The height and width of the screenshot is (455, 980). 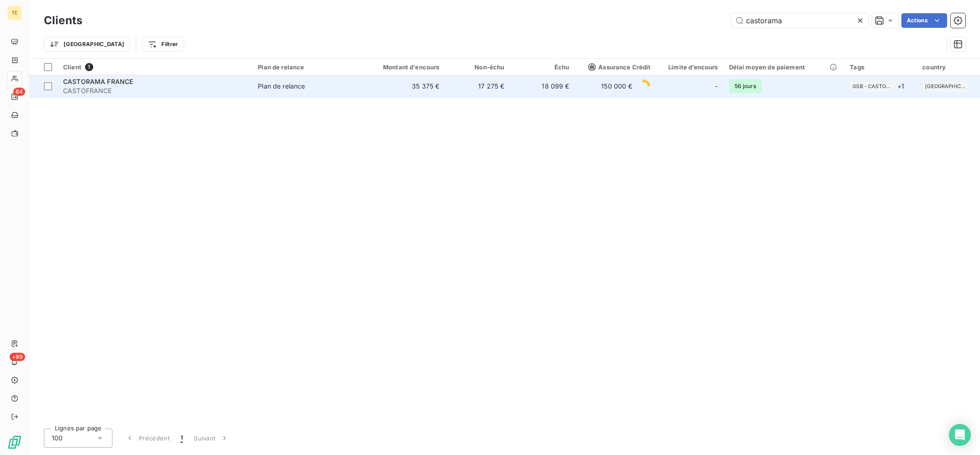 What do you see at coordinates (15, 13) in the screenshot?
I see `div: TE` at bounding box center [15, 13].